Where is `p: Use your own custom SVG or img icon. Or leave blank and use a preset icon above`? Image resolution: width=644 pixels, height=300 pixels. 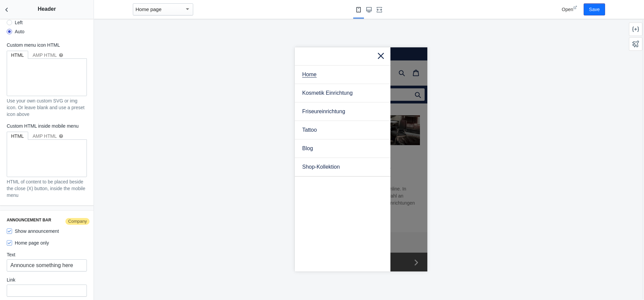
p: Use your own custom SVG or img icon. Or leave blank and use a preset icon above is located at coordinates (47, 108).